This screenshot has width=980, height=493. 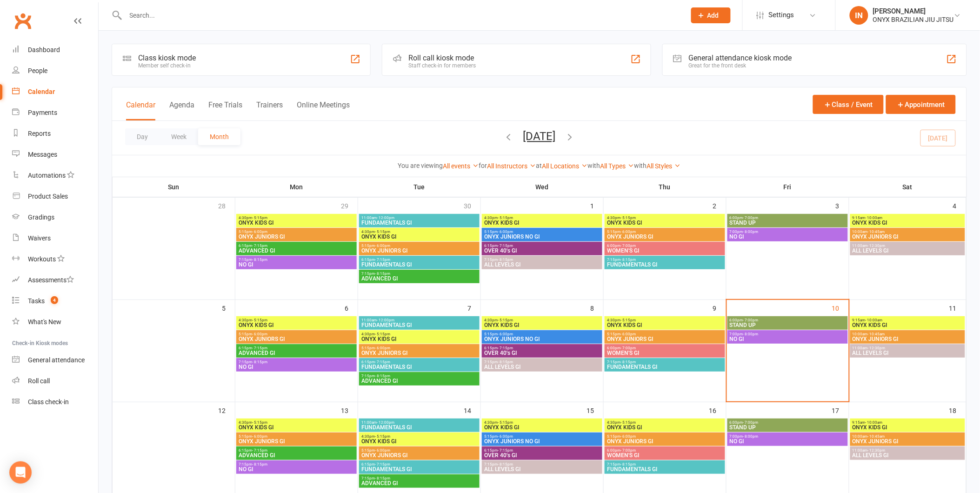 What do you see at coordinates (720, 307) in the screenshot?
I see `div: 9` at bounding box center [720, 307].